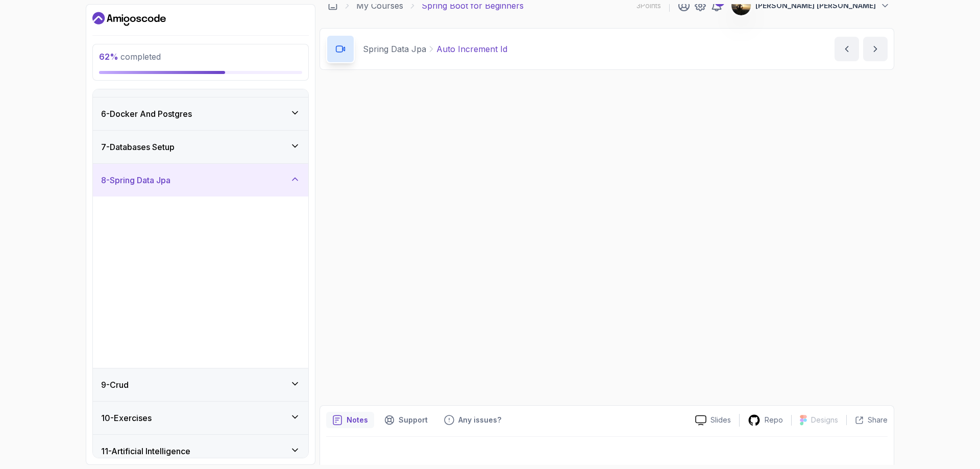 Image resolution: width=980 pixels, height=469 pixels. Describe the element at coordinates (138, 147) in the screenshot. I see `h3: 7 - Databases Setup` at that location.